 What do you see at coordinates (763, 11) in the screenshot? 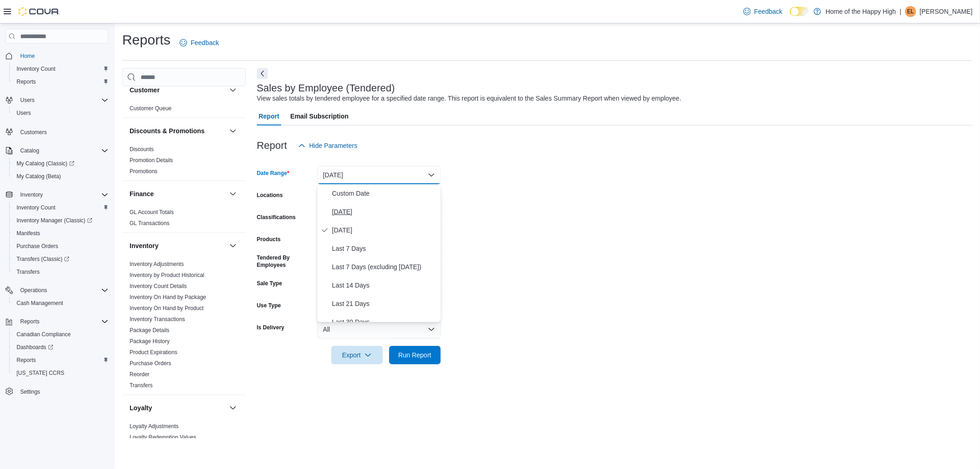
I see `a: Feedback` at bounding box center [763, 11].